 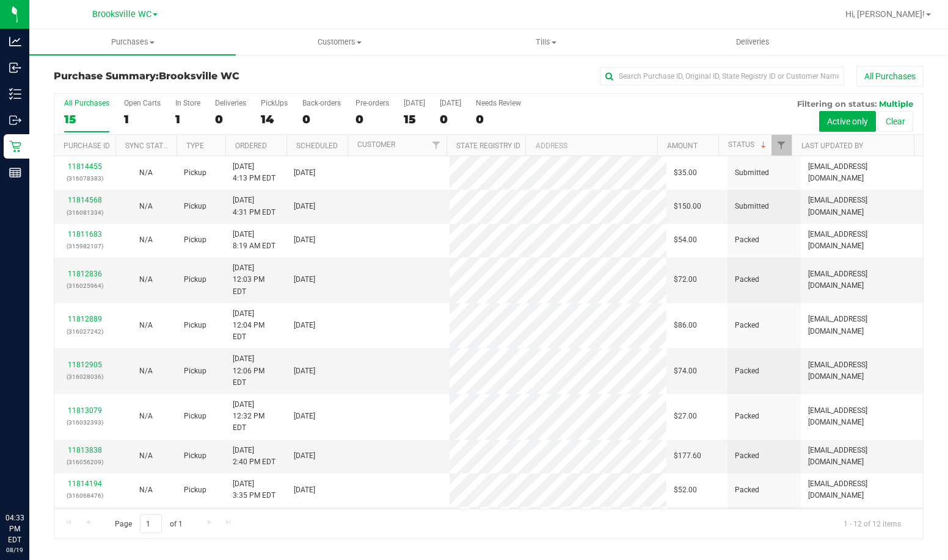 What do you see at coordinates (15, 550) in the screenshot?
I see `p: 08/19` at bounding box center [15, 550].